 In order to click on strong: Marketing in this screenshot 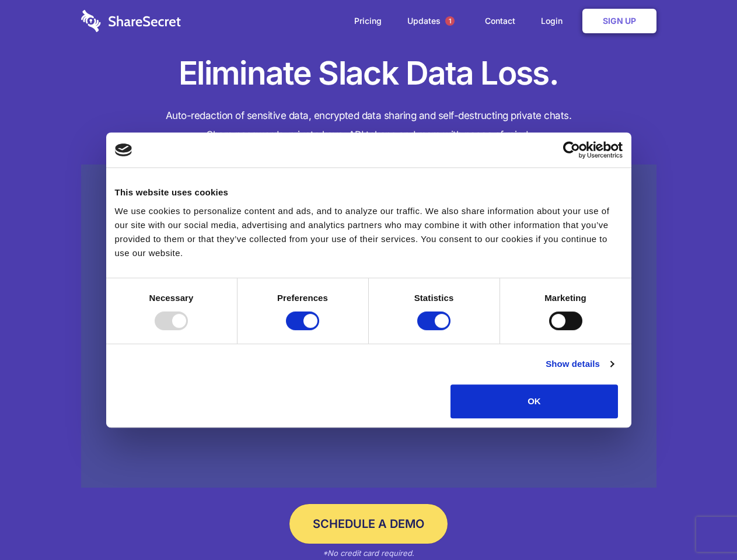, I will do `click(565, 297)`.